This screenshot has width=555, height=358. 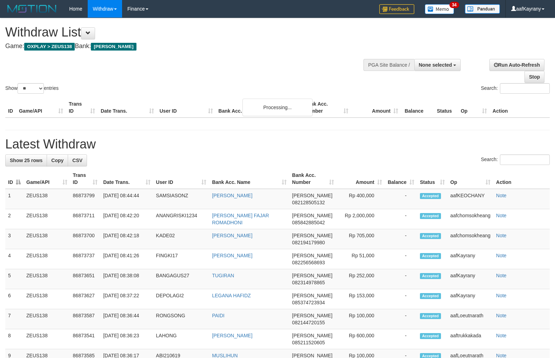 What do you see at coordinates (181, 319) in the screenshot?
I see `td: RONGSONG` at bounding box center [181, 319].